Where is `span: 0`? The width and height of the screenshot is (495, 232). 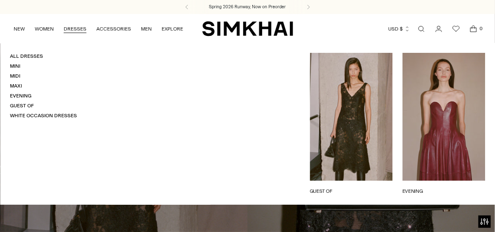
span: 0 is located at coordinates (481, 29).